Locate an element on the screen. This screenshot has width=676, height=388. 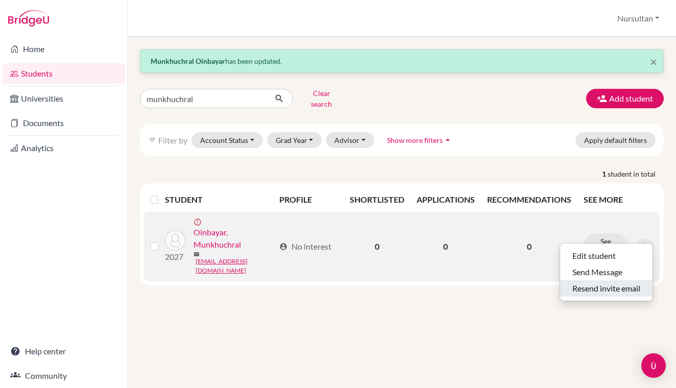
i: filter_list is located at coordinates (152, 140).